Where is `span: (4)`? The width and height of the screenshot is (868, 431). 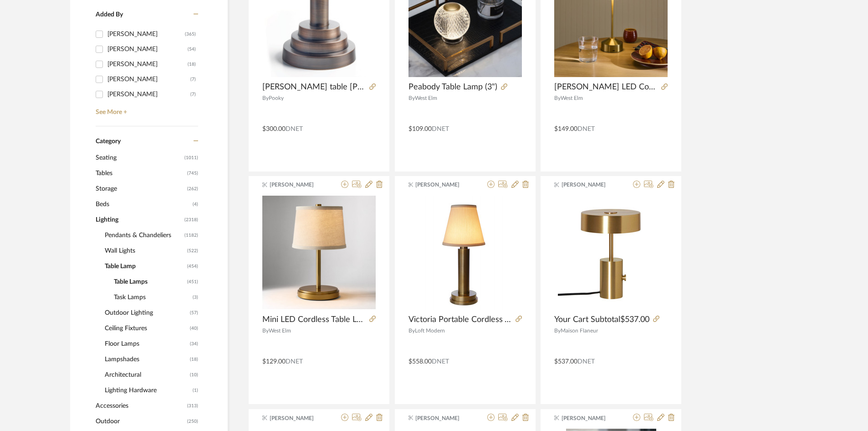 span: (4) is located at coordinates (196, 204).